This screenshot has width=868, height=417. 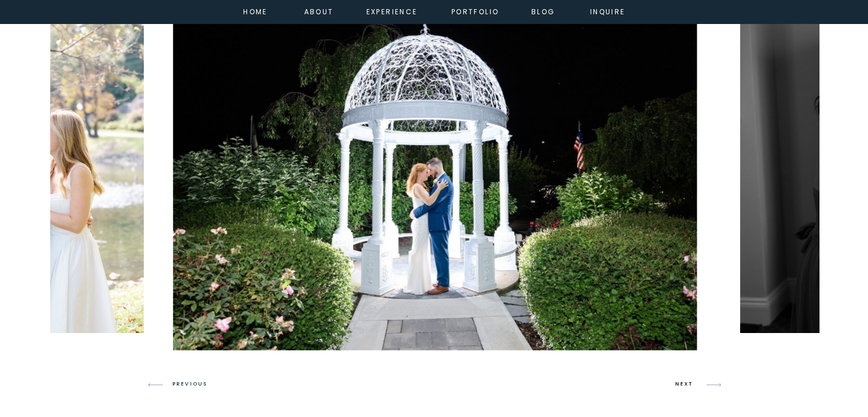 What do you see at coordinates (256, 11) in the screenshot?
I see `nav: home` at bounding box center [256, 11].